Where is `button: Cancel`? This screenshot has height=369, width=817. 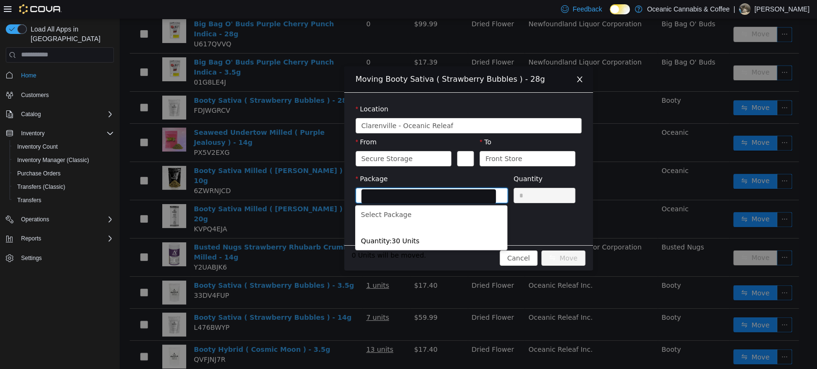
button: Cancel is located at coordinates (399, 240).